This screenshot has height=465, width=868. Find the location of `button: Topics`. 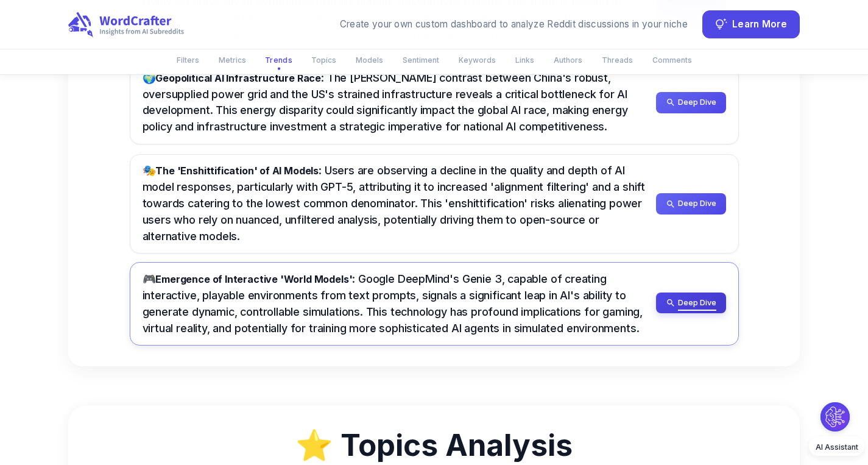

button: Topics is located at coordinates (324, 60).